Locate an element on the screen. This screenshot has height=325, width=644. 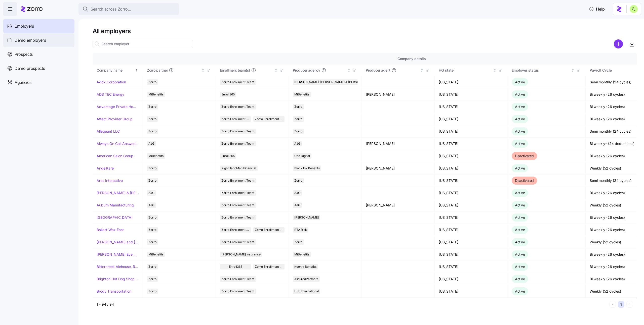
svg: add icon is located at coordinates (618, 44).